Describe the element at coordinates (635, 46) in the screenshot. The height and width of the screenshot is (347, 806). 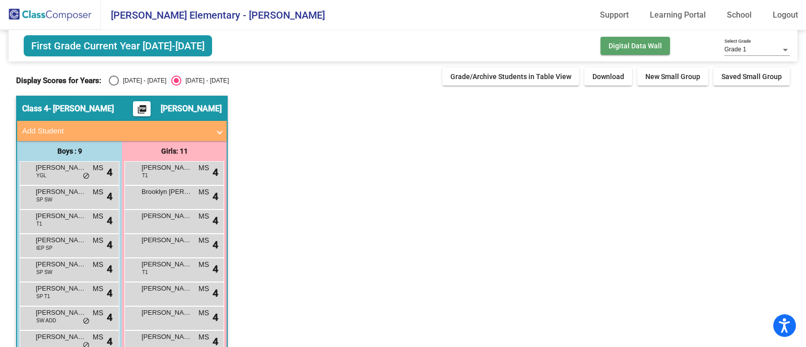
I see `span: Digital Data Wall` at that location.